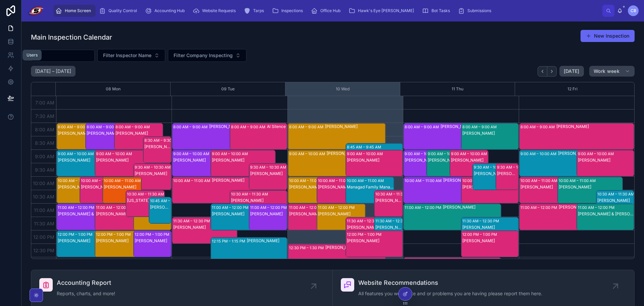 The image size is (644, 306). What do you see at coordinates (43, 250) in the screenshot?
I see `span: 12:30 PM` at bounding box center [43, 250].